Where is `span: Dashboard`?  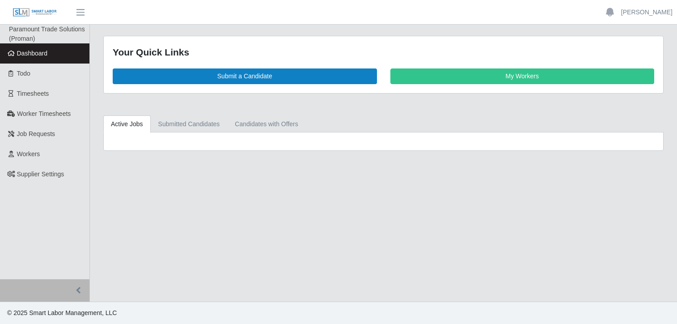
span: Dashboard is located at coordinates (32, 53).